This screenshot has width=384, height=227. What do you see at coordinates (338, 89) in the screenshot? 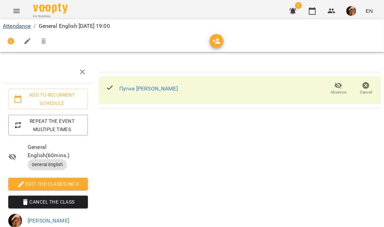
I see `button: Absence` at bounding box center [338, 89].